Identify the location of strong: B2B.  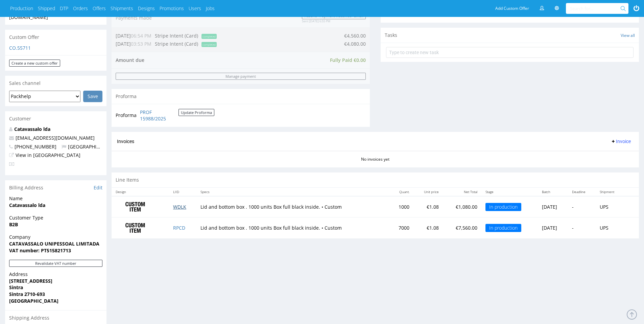
(13, 224).